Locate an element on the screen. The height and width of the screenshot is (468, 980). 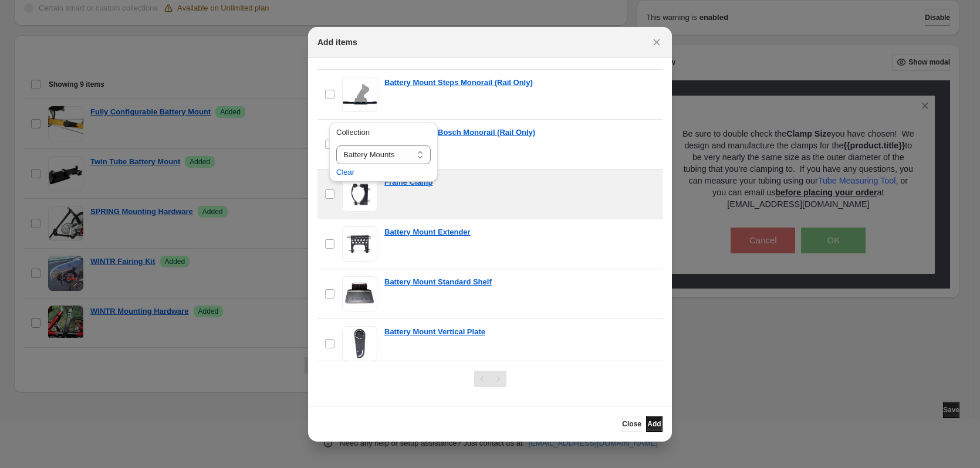
p: Battery Mount Standard Shelf is located at coordinates (438, 282).